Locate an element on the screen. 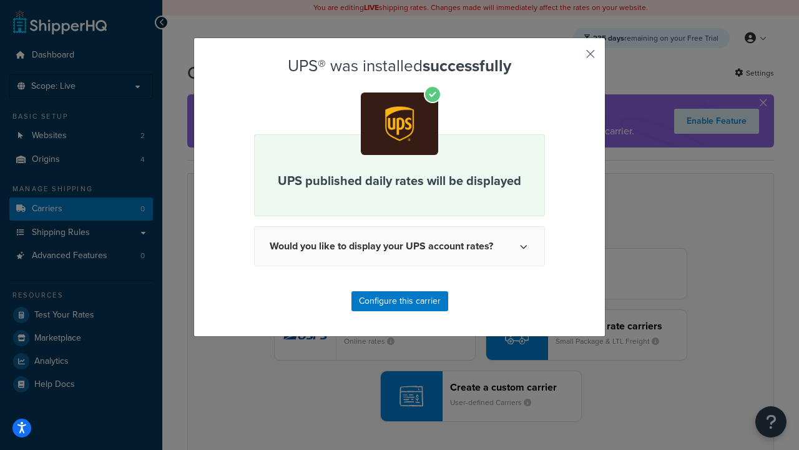 This screenshot has height=450, width=799. strong: successfully is located at coordinates (467, 66).